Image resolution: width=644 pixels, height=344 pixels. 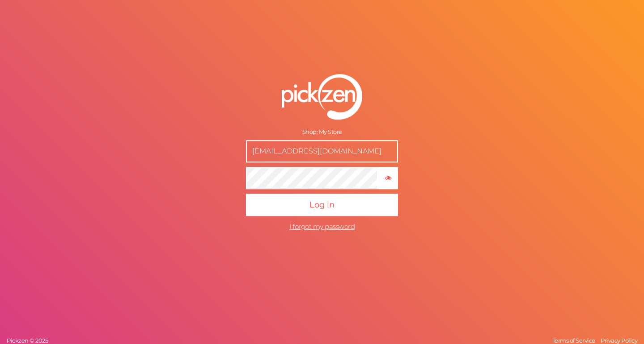 What do you see at coordinates (322, 132) in the screenshot?
I see `div: Shop: My Store` at bounding box center [322, 132].